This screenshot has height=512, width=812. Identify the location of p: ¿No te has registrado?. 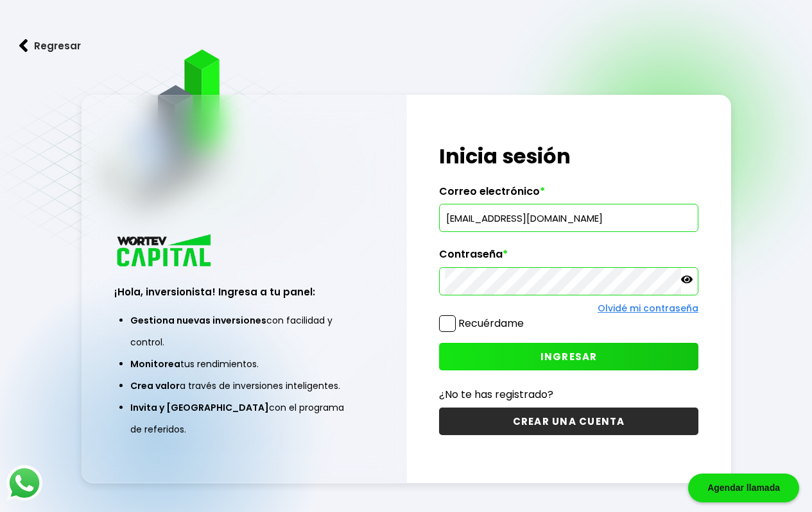
(568, 394).